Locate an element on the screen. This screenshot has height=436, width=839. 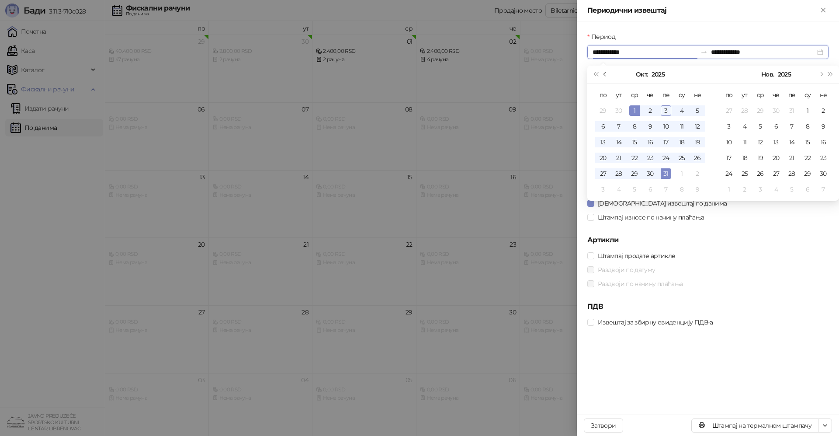
div: 5 is located at coordinates (635, 189).